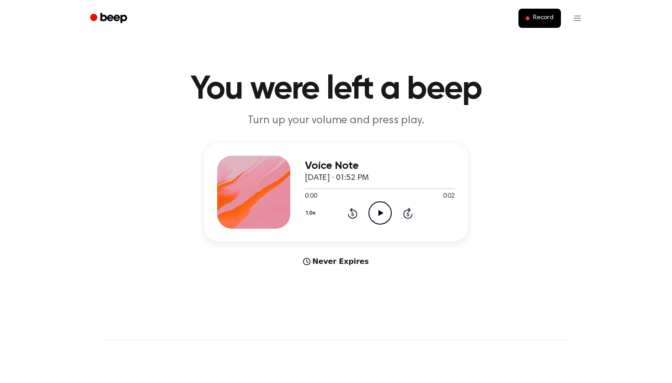 The width and height of the screenshot is (672, 383). What do you see at coordinates (336, 262) in the screenshot?
I see `div: Never Expires` at bounding box center [336, 262].